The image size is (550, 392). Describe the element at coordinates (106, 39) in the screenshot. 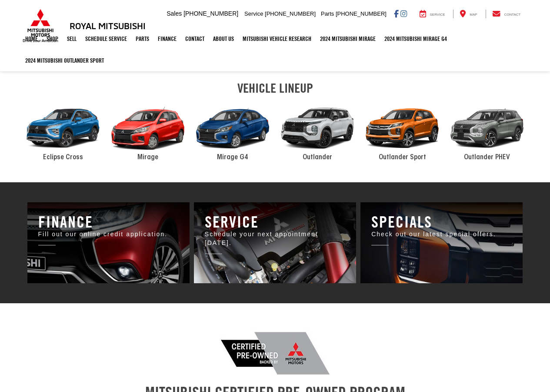

I see `a: Schedule Service: Opens in a new tab` at that location.